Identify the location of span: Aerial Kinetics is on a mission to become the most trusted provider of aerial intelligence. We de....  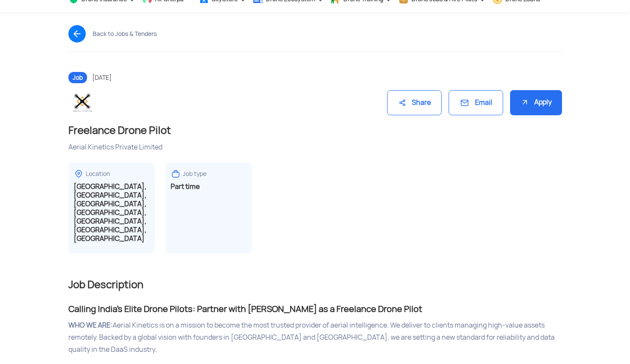
(312, 337).